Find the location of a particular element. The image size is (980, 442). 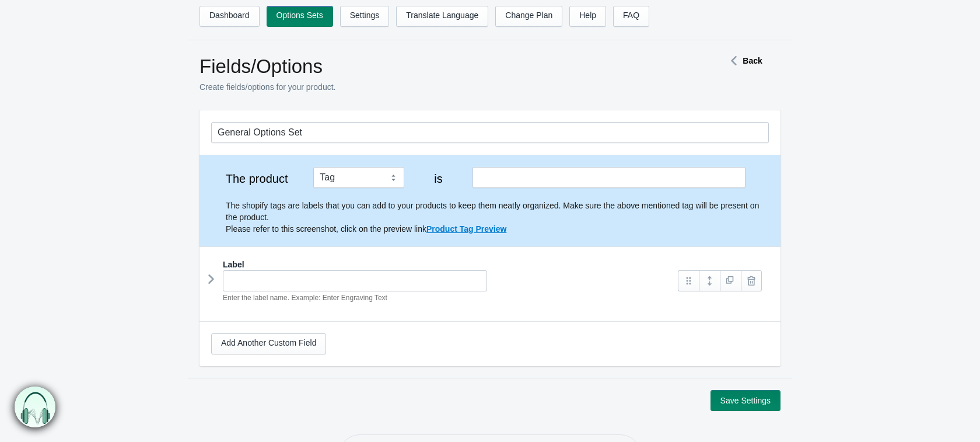

p: The shopify tags are labels that you can add to your products to keep them neatly organized. Make... is located at coordinates (497, 217).